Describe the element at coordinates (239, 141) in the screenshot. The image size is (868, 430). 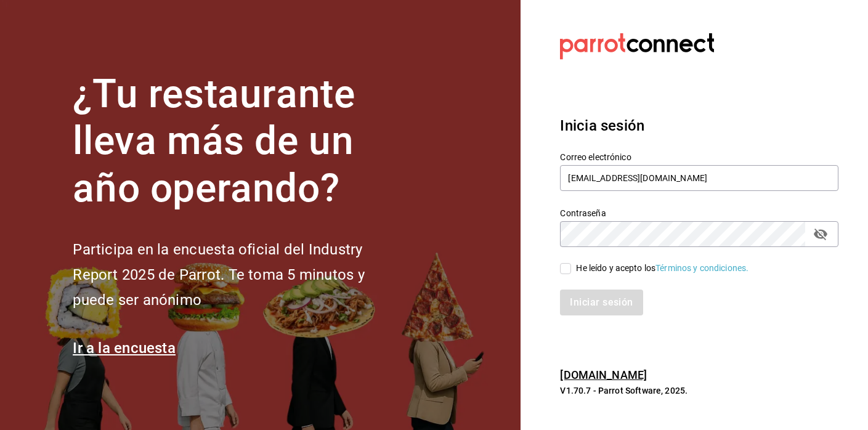
I see `h1: ¿Tu restaurante lleva más de un año operando?` at that location.